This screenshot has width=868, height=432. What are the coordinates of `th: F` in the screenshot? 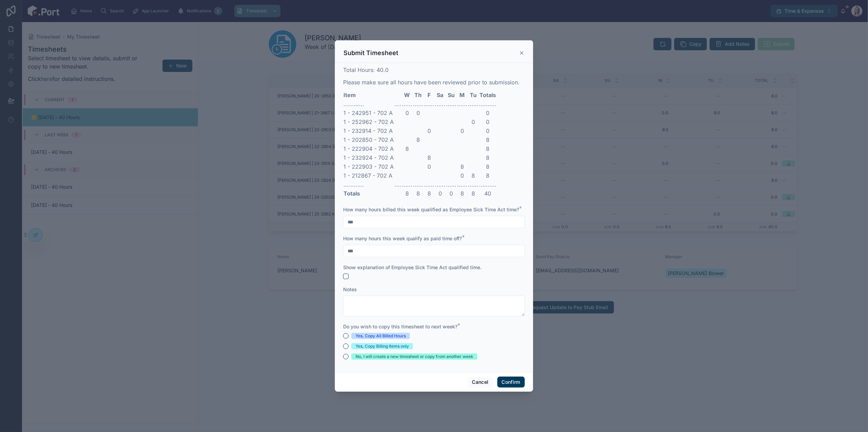 It's located at (429, 95).